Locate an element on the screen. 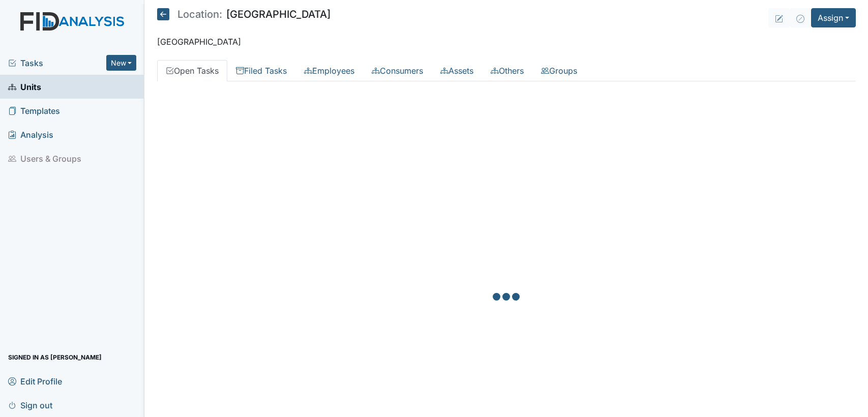  span: Units is located at coordinates (25, 86).